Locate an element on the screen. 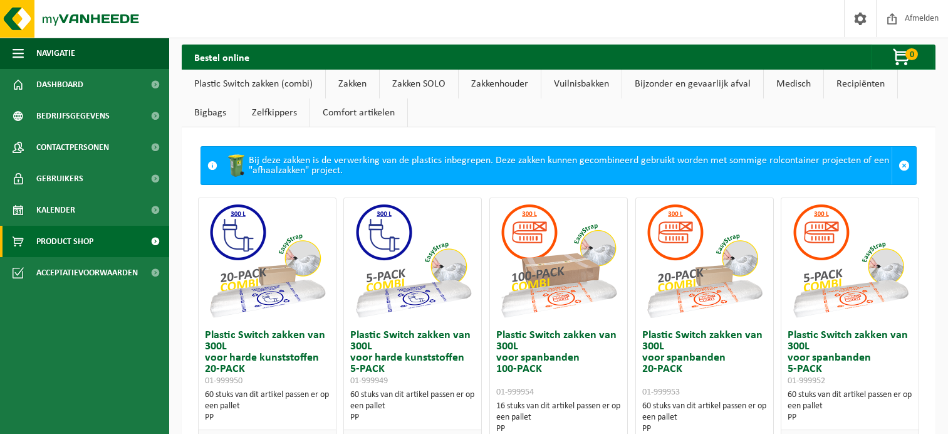 This screenshot has height=434, width=948. img: 01-999953 is located at coordinates (704, 261).